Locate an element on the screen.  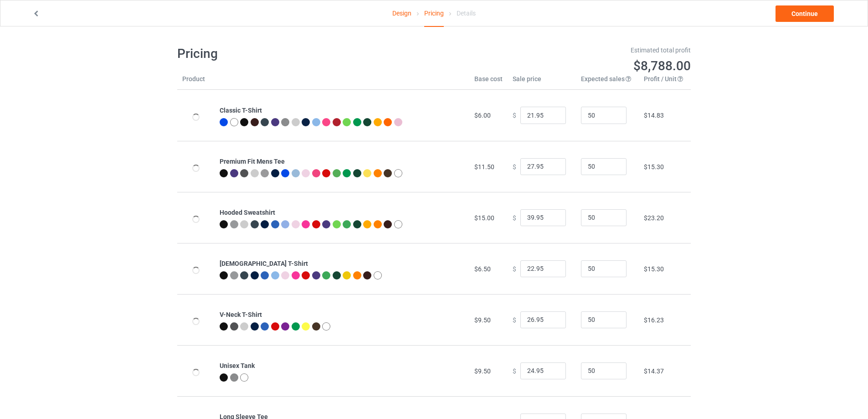
th: Expected sales is located at coordinates (608, 82).